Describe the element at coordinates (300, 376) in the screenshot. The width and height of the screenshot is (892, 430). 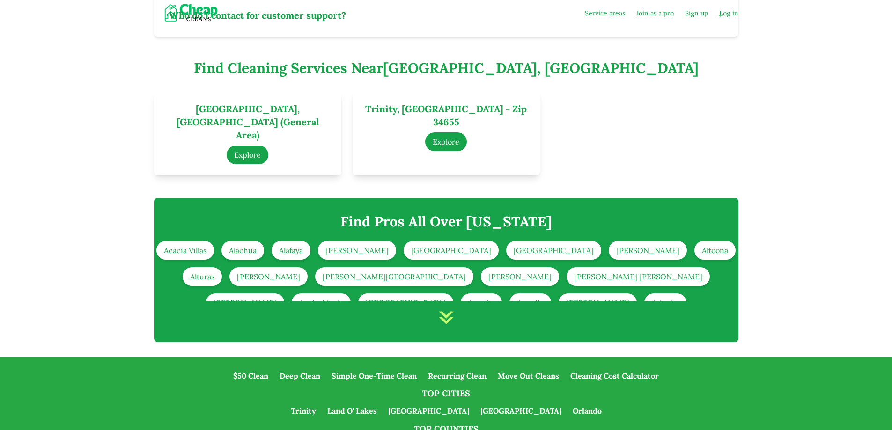
I see `a: Deep Clean` at that location.